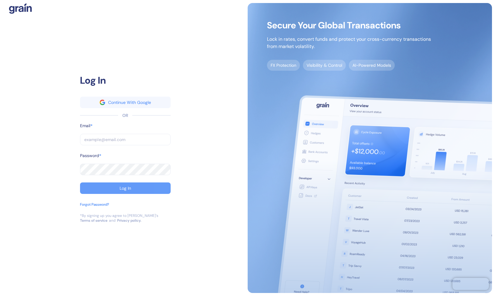  Describe the element at coordinates (94, 220) in the screenshot. I see `a: Terms of service` at that location.